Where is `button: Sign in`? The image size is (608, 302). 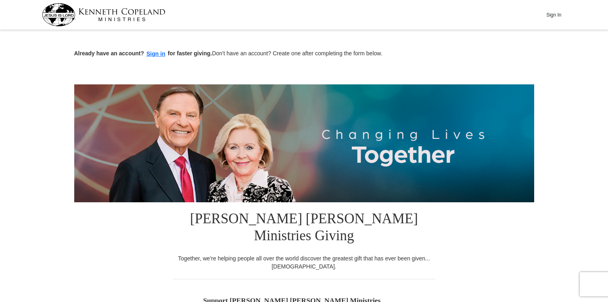
button: Sign in is located at coordinates (156, 54).